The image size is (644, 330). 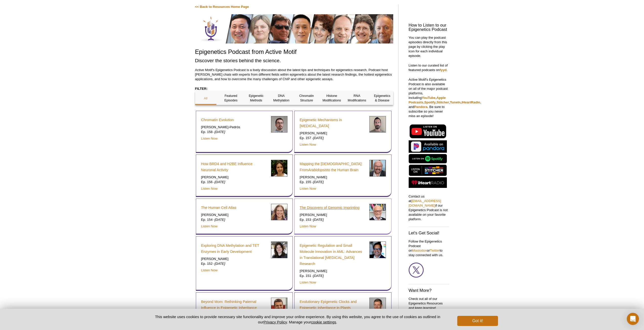 I want to click on strong: FILTER:, so click(x=201, y=89).